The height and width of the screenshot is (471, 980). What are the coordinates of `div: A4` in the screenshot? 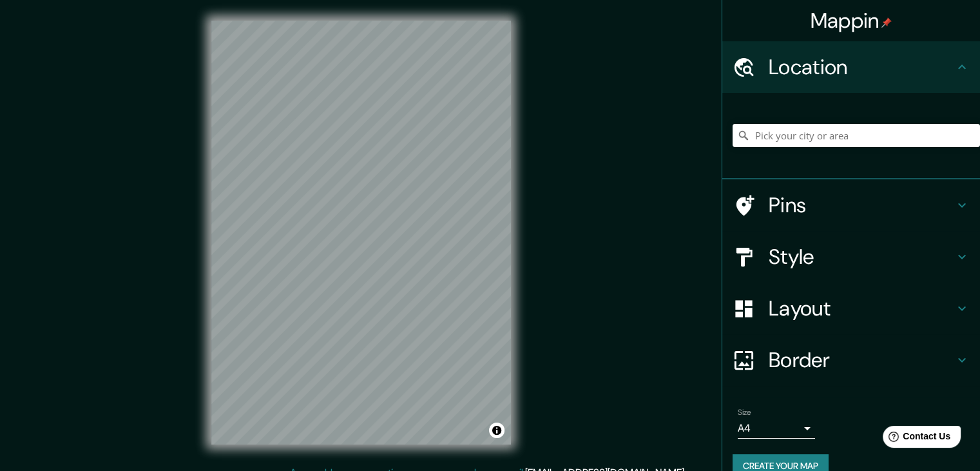 It's located at (777, 428).